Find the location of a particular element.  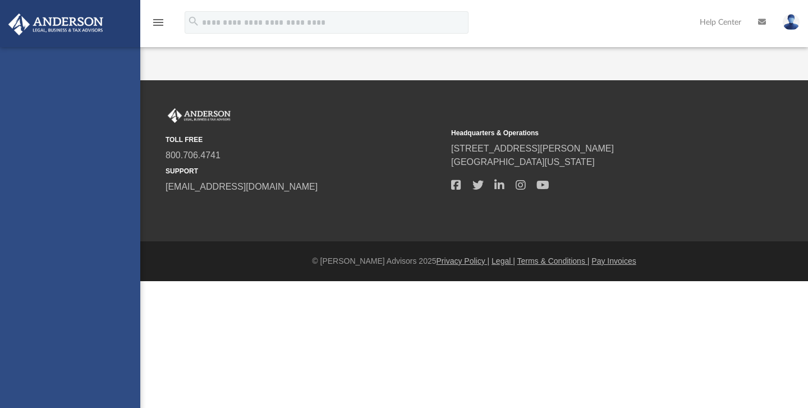

a: Privacy Policy | is located at coordinates (463, 261).